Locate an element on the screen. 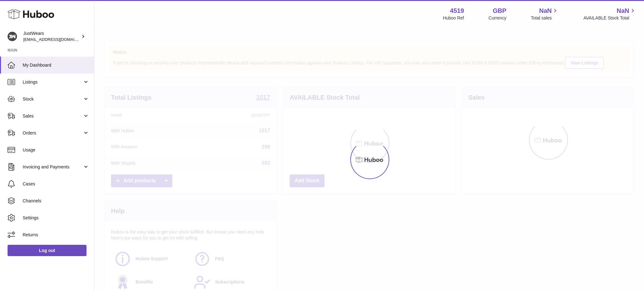 The width and height of the screenshot is (644, 291). span: Settings is located at coordinates (56, 218).